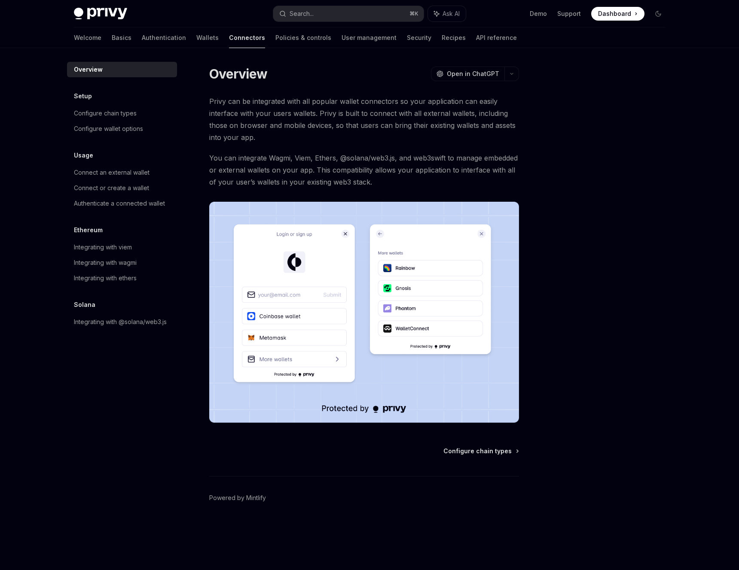  Describe the element at coordinates (105, 113) in the screenshot. I see `div: Configure chain types` at that location.